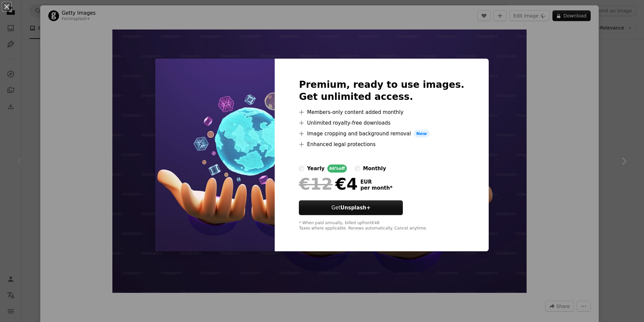 The image size is (644, 322). I want to click on input: monthly, so click(357, 169).